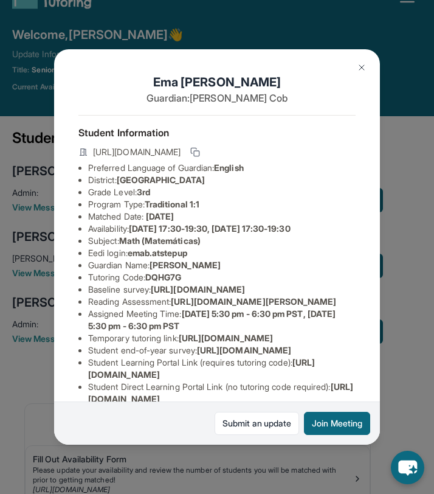 This screenshot has height=494, width=434. I want to click on li: District:, so click(222, 180).